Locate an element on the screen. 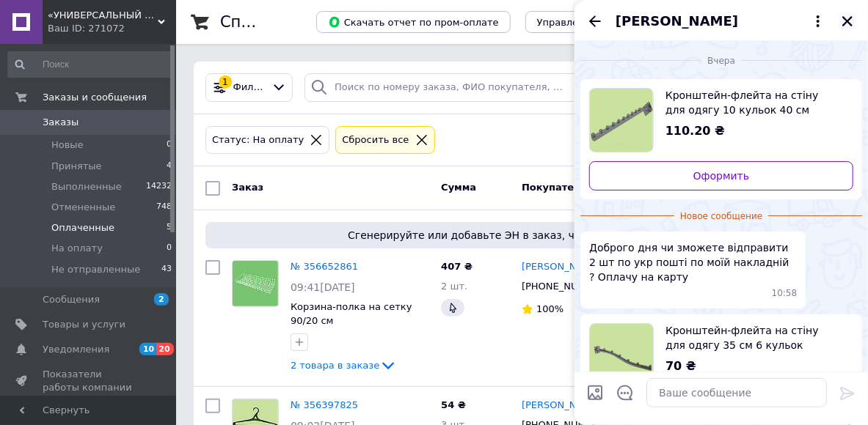 This screenshot has height=425, width=868. h1: Список заказов is located at coordinates (283, 22).